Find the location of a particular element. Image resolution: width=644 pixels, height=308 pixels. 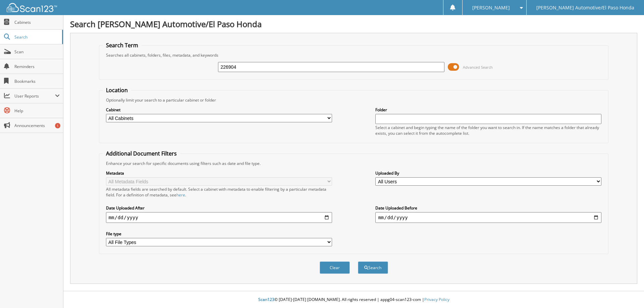

label: File type is located at coordinates (219, 234).